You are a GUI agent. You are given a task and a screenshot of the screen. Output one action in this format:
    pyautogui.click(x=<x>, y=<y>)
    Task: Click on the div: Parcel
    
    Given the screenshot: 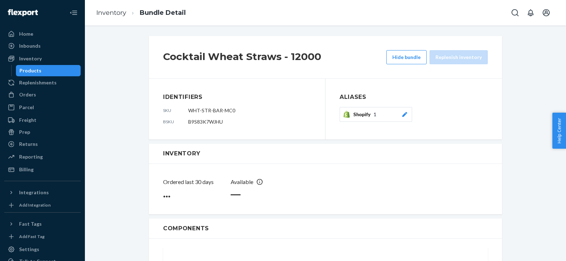 What is the action you would take?
    pyautogui.click(x=27, y=107)
    